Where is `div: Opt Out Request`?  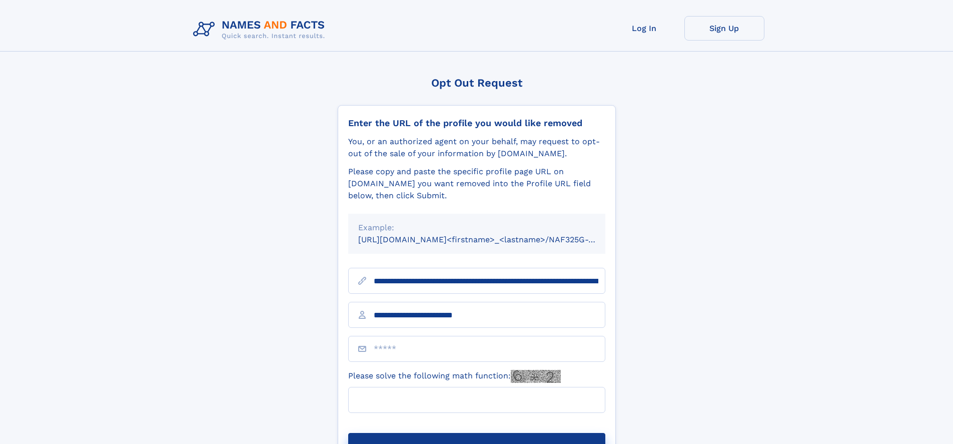
div: Opt Out Request is located at coordinates (477, 83).